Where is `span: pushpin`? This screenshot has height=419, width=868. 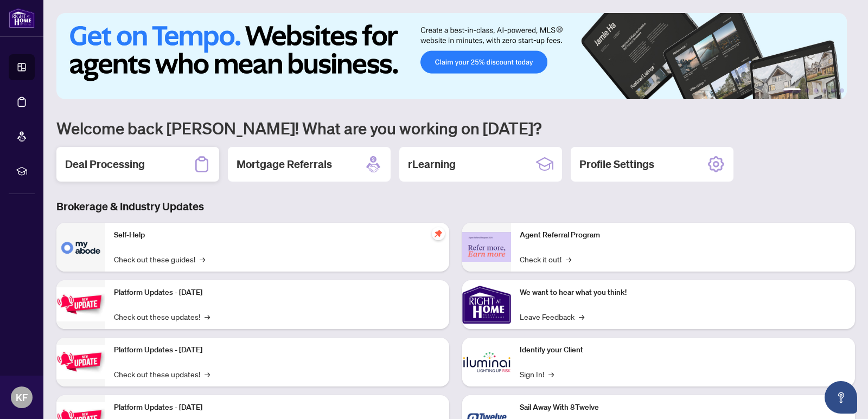
span: pushpin is located at coordinates (439, 234).